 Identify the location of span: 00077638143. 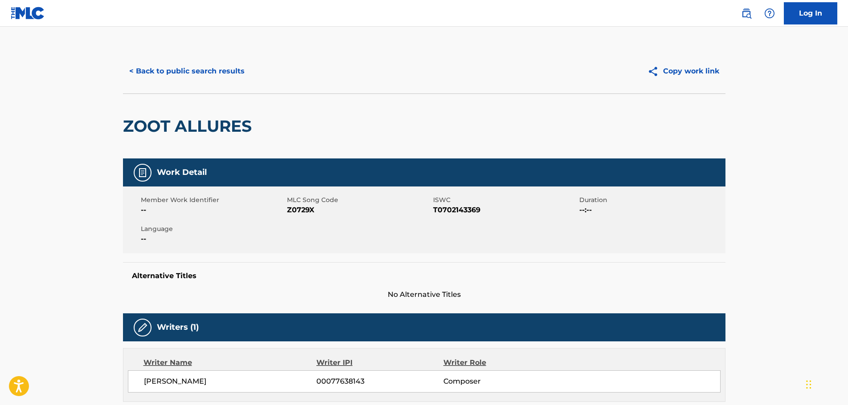
(380, 382).